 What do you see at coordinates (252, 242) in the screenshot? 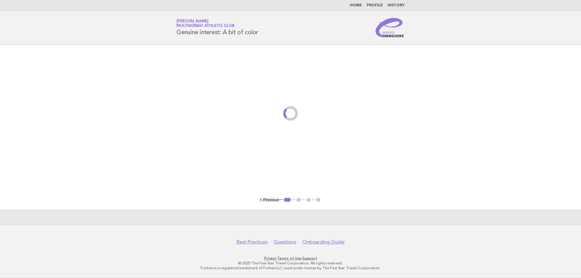
I see `a: Best Practices` at bounding box center [252, 242].